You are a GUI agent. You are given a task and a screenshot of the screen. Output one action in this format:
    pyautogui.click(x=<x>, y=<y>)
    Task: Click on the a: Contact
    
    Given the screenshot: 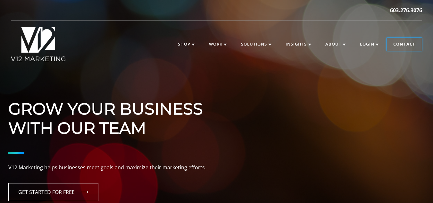 What is the action you would take?
    pyautogui.click(x=405, y=44)
    